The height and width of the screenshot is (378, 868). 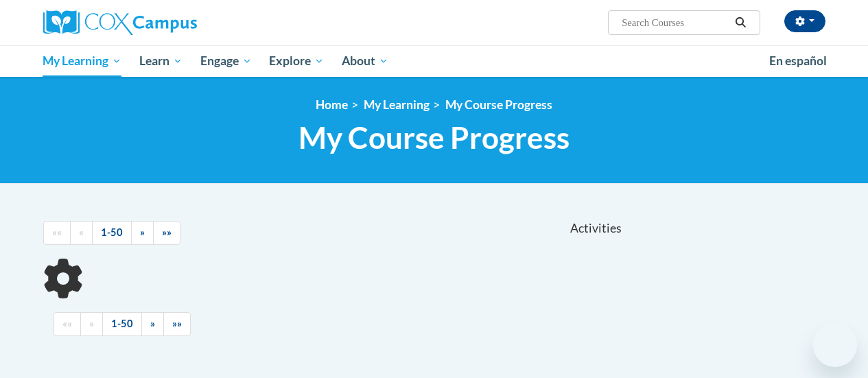 I want to click on span: My Course Progress, so click(x=434, y=137).